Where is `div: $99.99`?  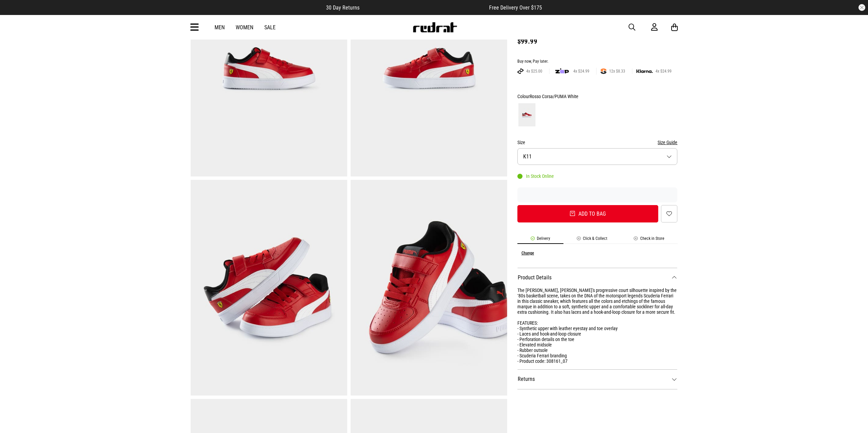
div: $99.99 is located at coordinates (597, 41).